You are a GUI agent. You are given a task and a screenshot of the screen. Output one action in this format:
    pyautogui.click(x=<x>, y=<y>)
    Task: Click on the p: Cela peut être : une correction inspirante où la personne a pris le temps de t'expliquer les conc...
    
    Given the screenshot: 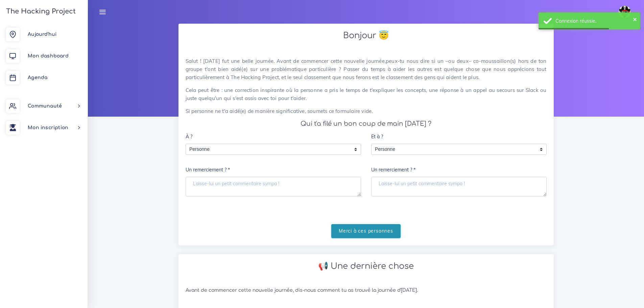 What is the action you would take?
    pyautogui.click(x=366, y=94)
    